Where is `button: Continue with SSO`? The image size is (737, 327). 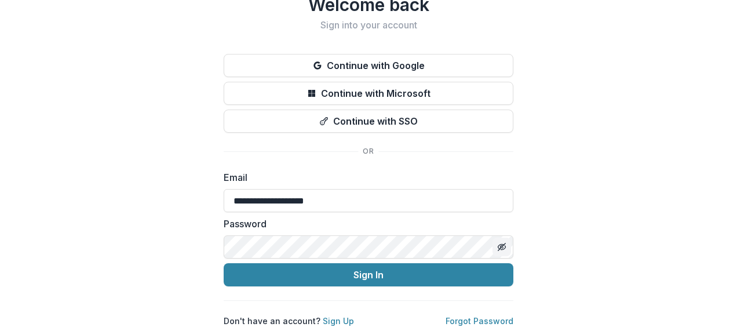
button: Continue with SSO is located at coordinates (369, 121).